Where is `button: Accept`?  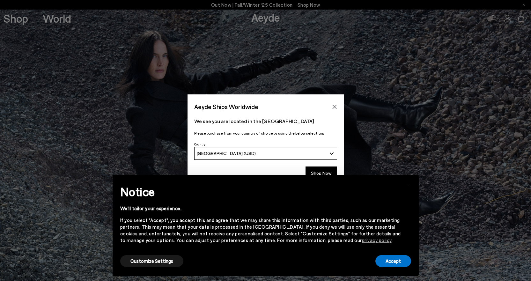
button: Accept is located at coordinates (393, 261).